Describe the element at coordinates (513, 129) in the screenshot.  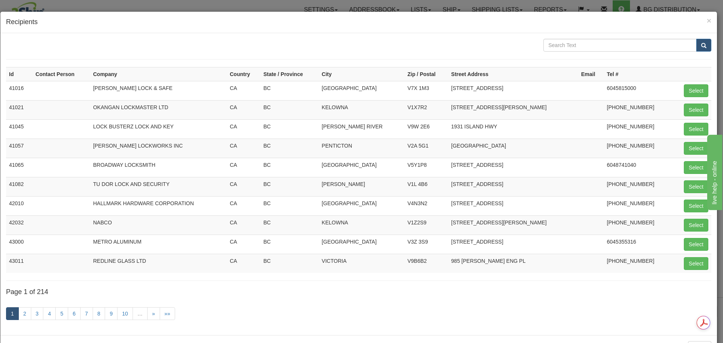
I see `td: 1931 ISLAND HWY` at that location.